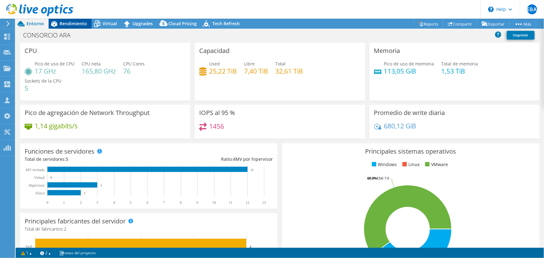 The width and height of the screenshot is (544, 258). I want to click on text: 7, so click(164, 203).